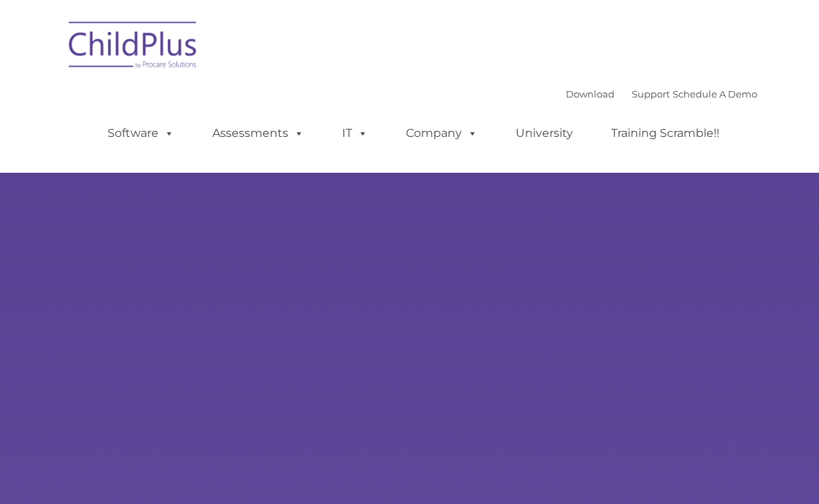 This screenshot has height=504, width=819. What do you see at coordinates (590, 94) in the screenshot?
I see `a: Download` at bounding box center [590, 94].